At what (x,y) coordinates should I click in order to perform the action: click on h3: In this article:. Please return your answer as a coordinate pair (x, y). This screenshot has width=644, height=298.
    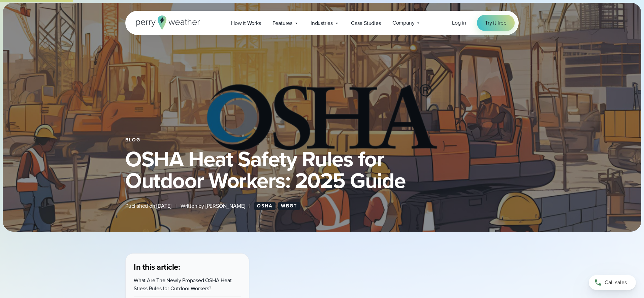
    Looking at the image, I should click on (187, 267).